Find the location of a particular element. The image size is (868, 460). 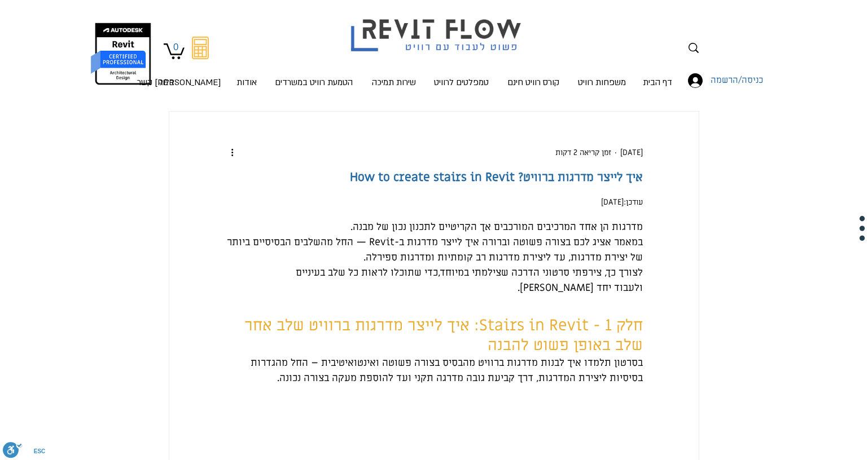

span: מדרגות הן אחד המרכיבים המורכבים אך הקריטיים לתכנון נכון של מבנה. is located at coordinates (496, 226).